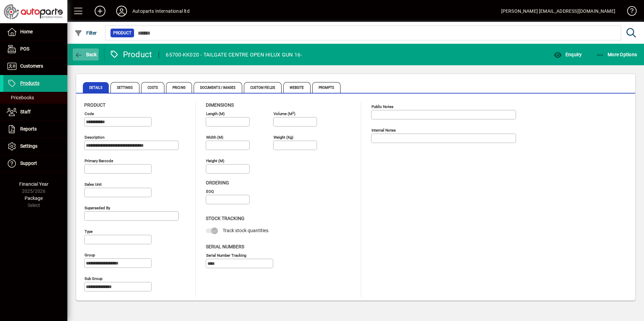 The image size is (644, 321). What do you see at coordinates (210, 191) in the screenshot?
I see `mat-label: EOQ` at bounding box center [210, 191].